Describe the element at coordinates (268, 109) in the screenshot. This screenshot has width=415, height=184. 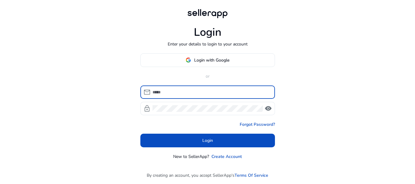
I see `span: visibility` at that location.